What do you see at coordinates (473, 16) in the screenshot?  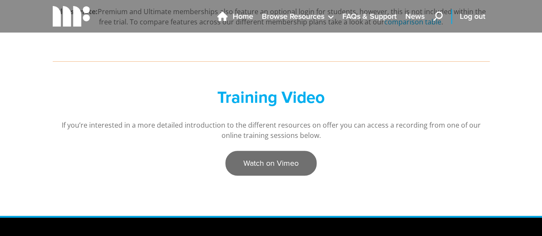 I see `span: Log out` at bounding box center [473, 16].